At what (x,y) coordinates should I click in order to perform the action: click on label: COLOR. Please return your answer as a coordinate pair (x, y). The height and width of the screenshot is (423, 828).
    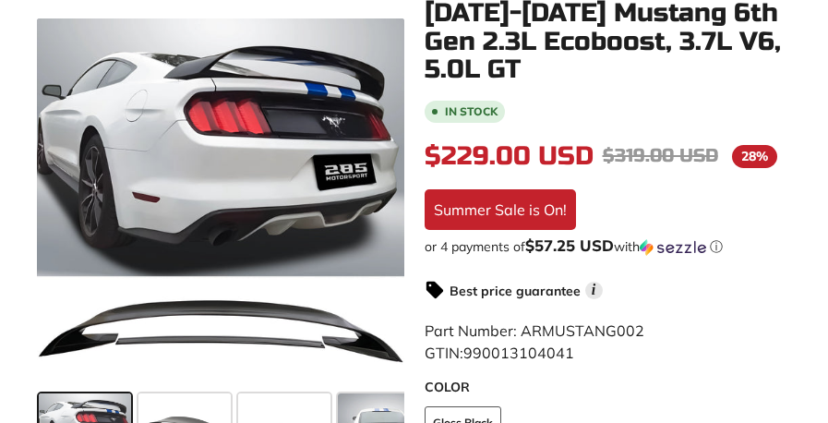
    Looking at the image, I should click on (608, 387).